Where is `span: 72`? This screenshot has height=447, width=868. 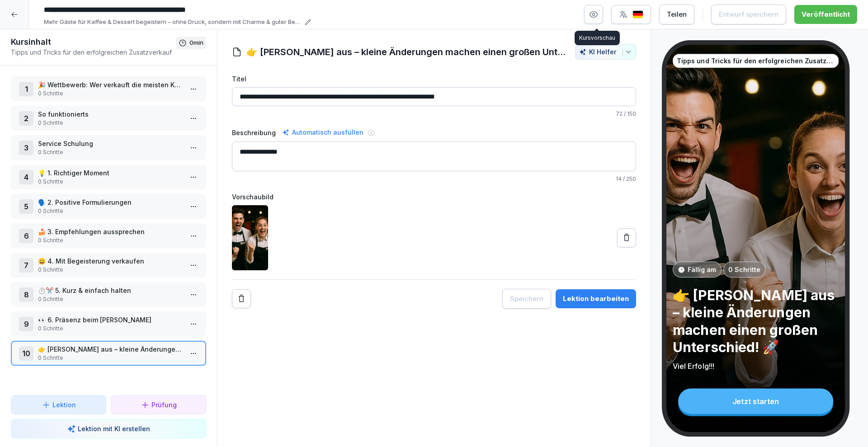 span: 72 is located at coordinates (619, 113).